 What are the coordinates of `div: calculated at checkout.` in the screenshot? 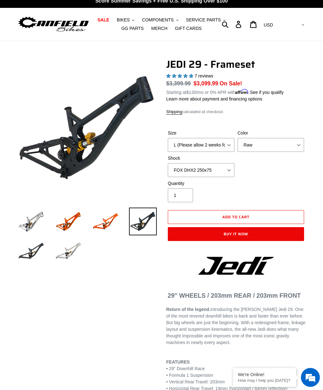 It's located at (236, 112).